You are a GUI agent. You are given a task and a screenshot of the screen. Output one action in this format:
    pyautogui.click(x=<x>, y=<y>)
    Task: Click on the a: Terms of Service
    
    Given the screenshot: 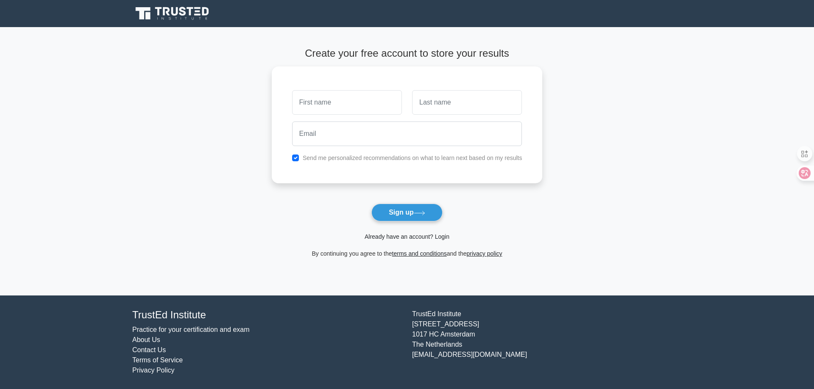 What is the action you would take?
    pyautogui.click(x=157, y=360)
    